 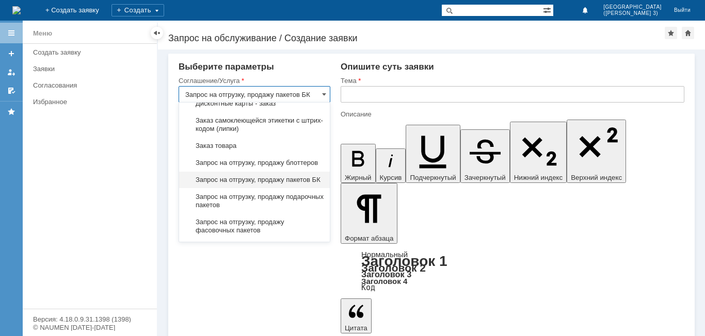 I want to click on div: Формат абзаца, so click(x=512, y=271).